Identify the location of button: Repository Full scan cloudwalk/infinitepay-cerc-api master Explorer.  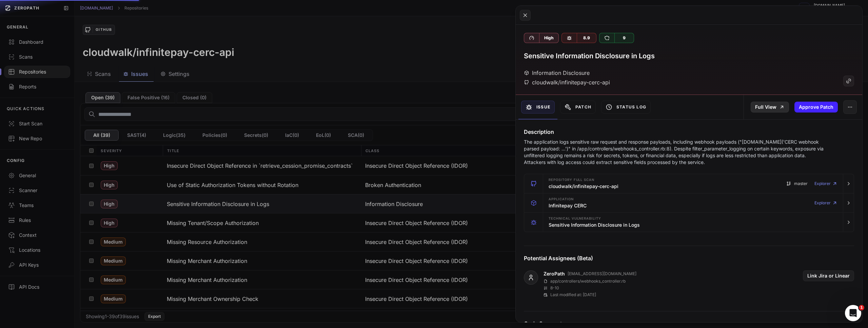
(688, 183).